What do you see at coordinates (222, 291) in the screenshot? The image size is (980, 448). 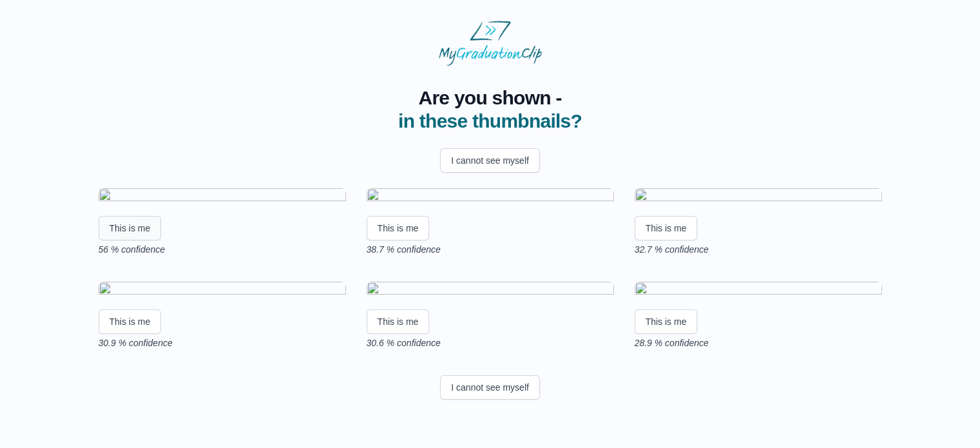 I see `img: a1e3ceb8b2d20f2f176e49318b6b3fd5e9c241d3.gif` at bounding box center [222, 291].